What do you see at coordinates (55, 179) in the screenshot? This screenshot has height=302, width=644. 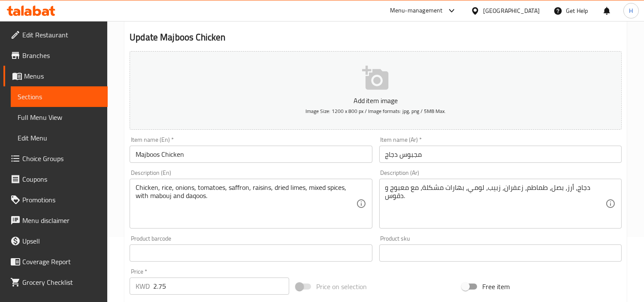 I see `a: Coupons` at bounding box center [55, 179].